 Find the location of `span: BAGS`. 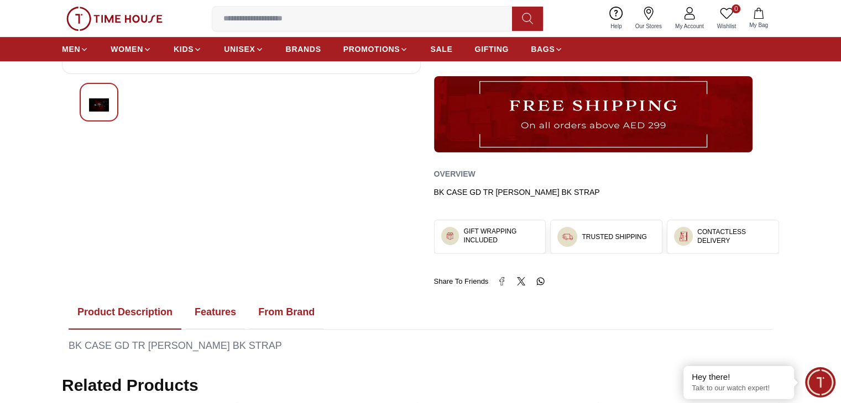

span: BAGS is located at coordinates (542, 49).